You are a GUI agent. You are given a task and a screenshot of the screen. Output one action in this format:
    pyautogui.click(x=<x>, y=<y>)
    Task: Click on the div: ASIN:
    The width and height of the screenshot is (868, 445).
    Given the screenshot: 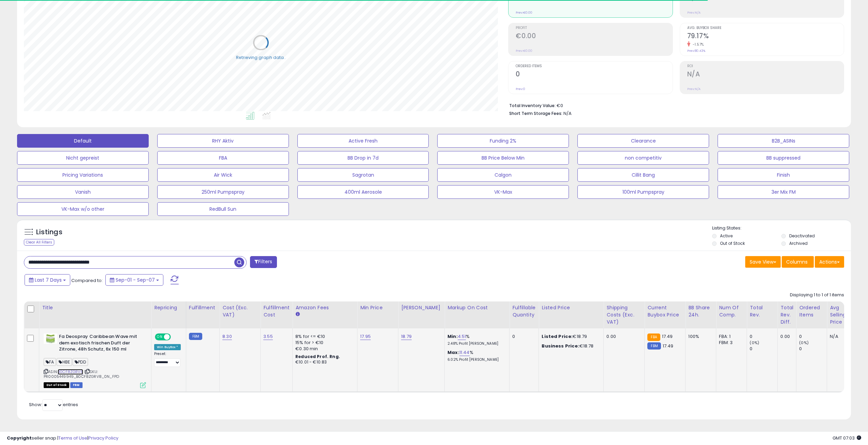 What is the action you would take?
    pyautogui.click(x=95, y=361)
    